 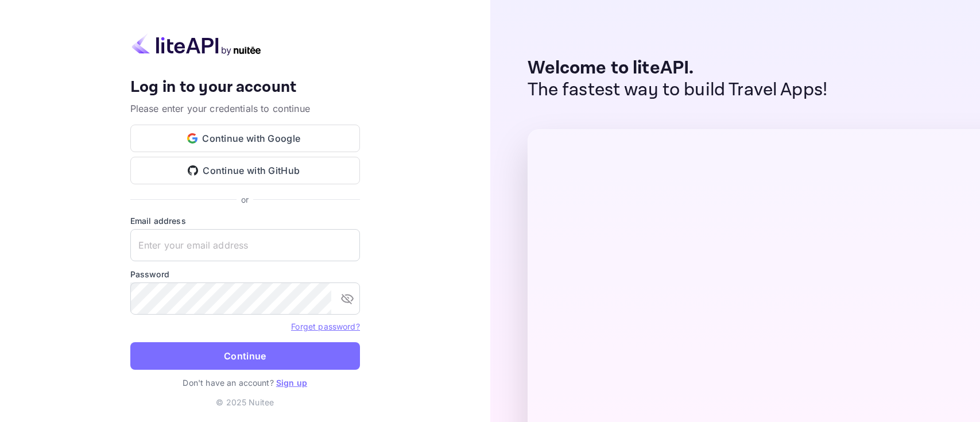 What do you see at coordinates (245, 170) in the screenshot?
I see `button: Continue with GitHub` at bounding box center [245, 170].